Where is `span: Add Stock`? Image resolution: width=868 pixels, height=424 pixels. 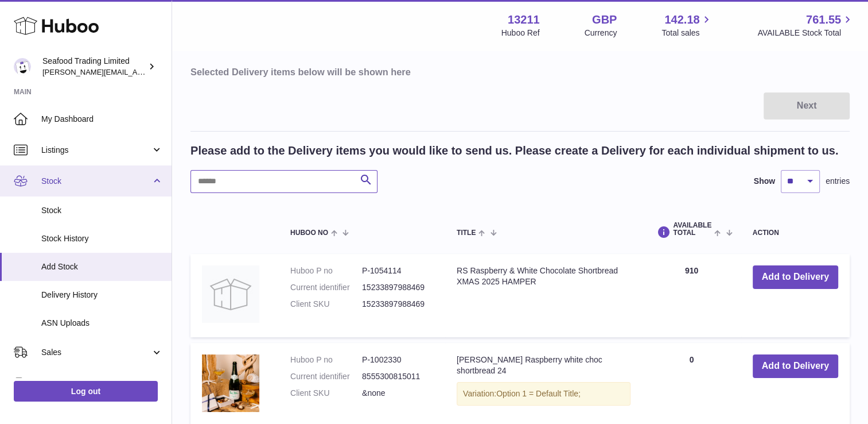
span: Add Stock is located at coordinates (102, 267).